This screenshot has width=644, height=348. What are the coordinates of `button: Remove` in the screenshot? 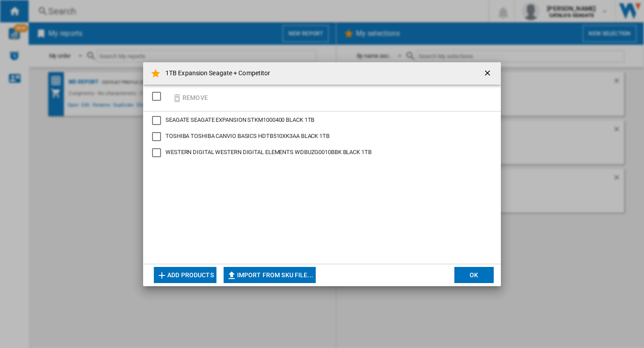 It's located at (189, 97).